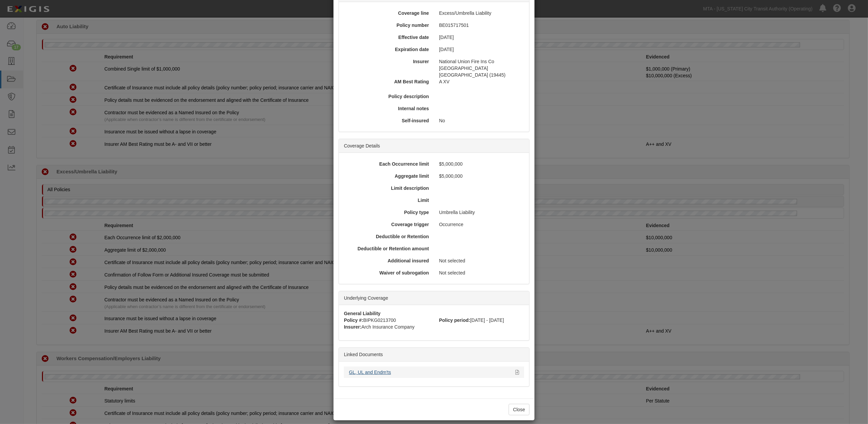 This screenshot has height=424, width=868. Describe the element at coordinates (387, 212) in the screenshot. I see `div: Policy type` at that location.